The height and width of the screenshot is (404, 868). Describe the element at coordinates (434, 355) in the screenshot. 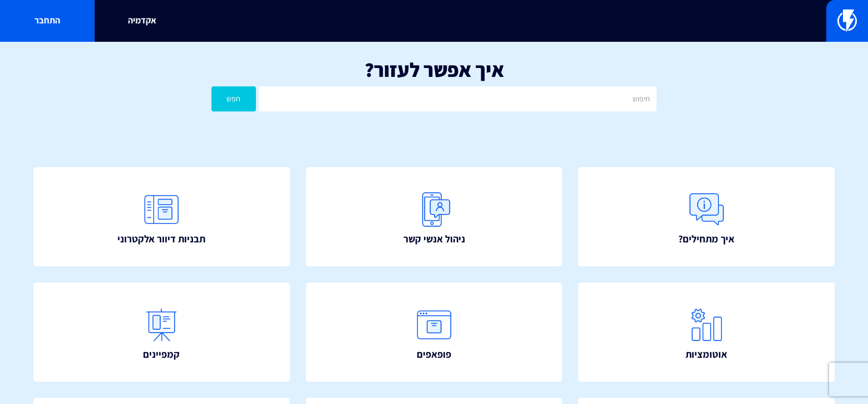

I see `span: פופאפים` at that location.